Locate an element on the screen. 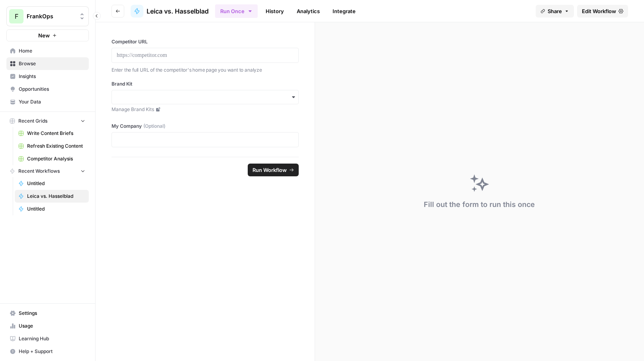 This screenshot has height=361, width=644. span: Competitor Analysis is located at coordinates (56, 159).